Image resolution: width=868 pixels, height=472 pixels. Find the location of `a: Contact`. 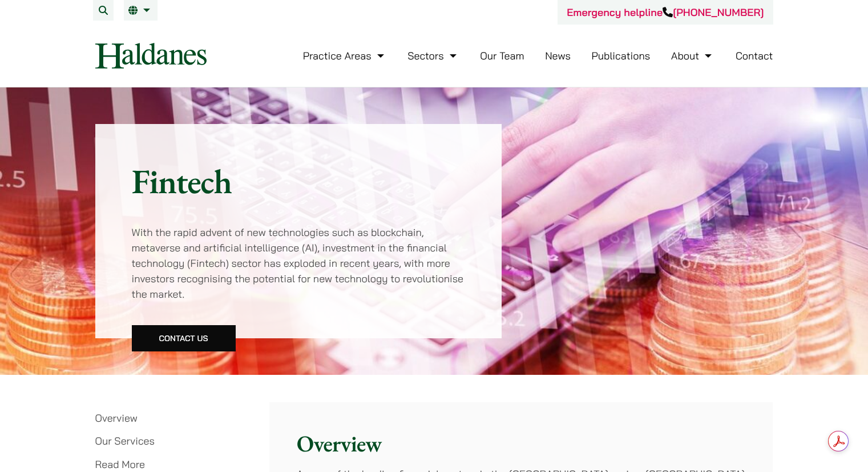

a: Contact is located at coordinates (754, 55).